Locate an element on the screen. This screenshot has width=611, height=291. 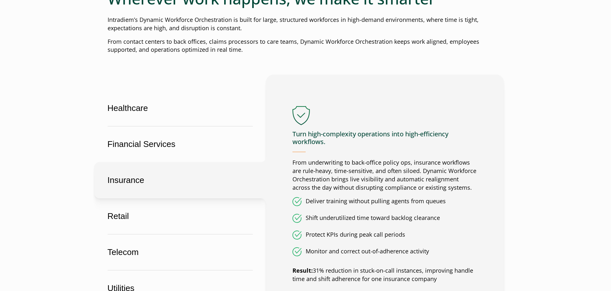
p: From underwriting to back-office policy ops, insurance workflows are rule-heavy, time-sensitive, ... is located at coordinates (385, 175).